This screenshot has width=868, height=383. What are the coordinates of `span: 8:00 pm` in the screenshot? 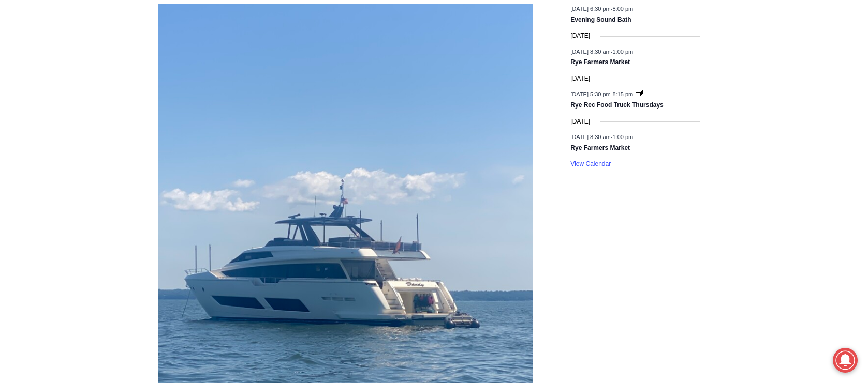 It's located at (623, 9).